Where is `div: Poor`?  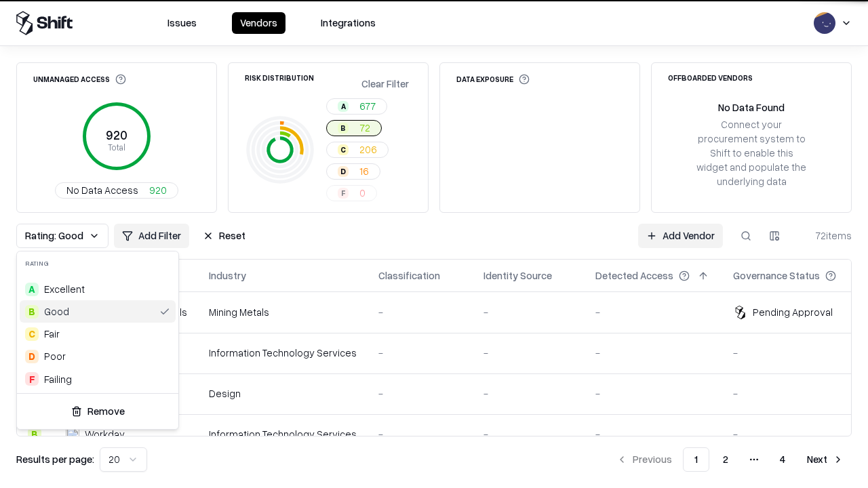
div: Poor is located at coordinates (55, 356).